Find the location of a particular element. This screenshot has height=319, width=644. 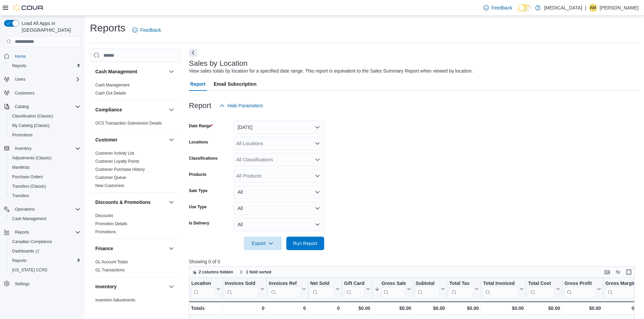

span: Inventory Adjustments is located at coordinates (115, 300).